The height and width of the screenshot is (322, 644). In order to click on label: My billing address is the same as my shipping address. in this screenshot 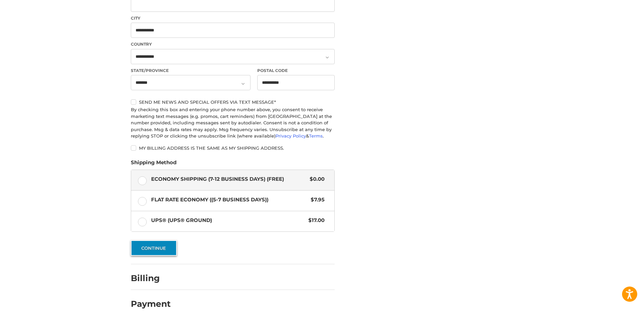, I will do `click(233, 148)`.